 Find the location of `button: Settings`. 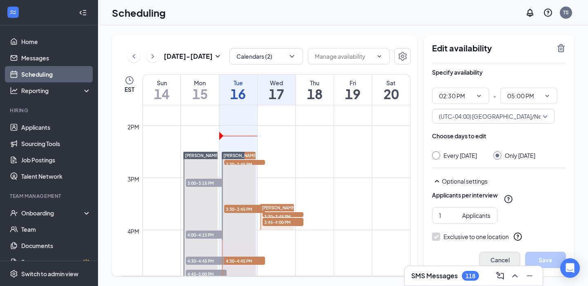

button: Settings is located at coordinates (403, 56).